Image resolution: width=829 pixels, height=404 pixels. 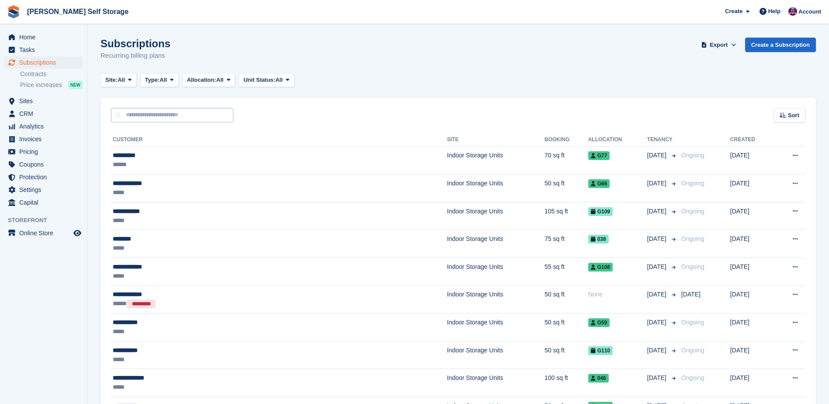 What do you see at coordinates (45, 126) in the screenshot?
I see `span: Analytics` at bounding box center [45, 126].